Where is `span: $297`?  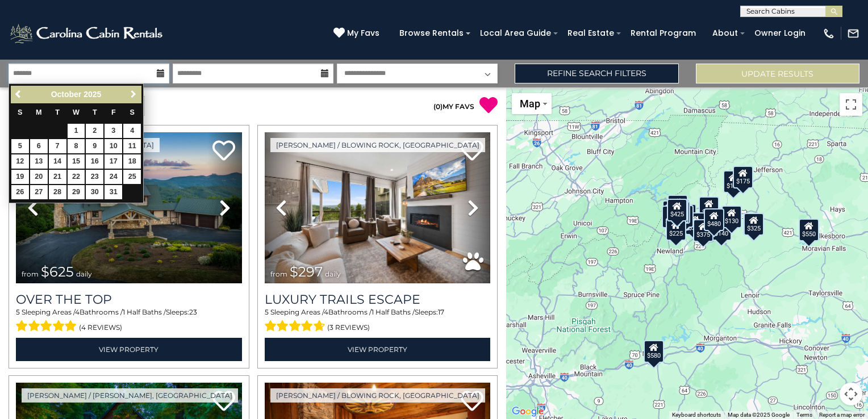
span: $297 is located at coordinates (306, 271).